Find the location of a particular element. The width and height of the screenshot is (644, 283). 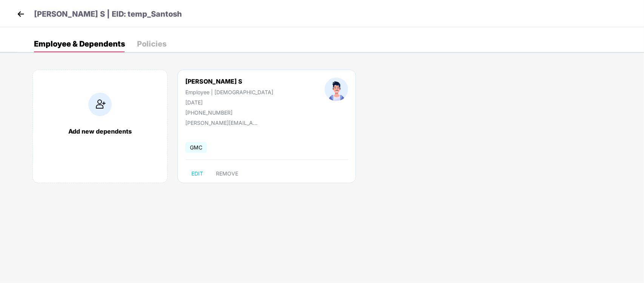

span: REMOVE is located at coordinates (227, 174).